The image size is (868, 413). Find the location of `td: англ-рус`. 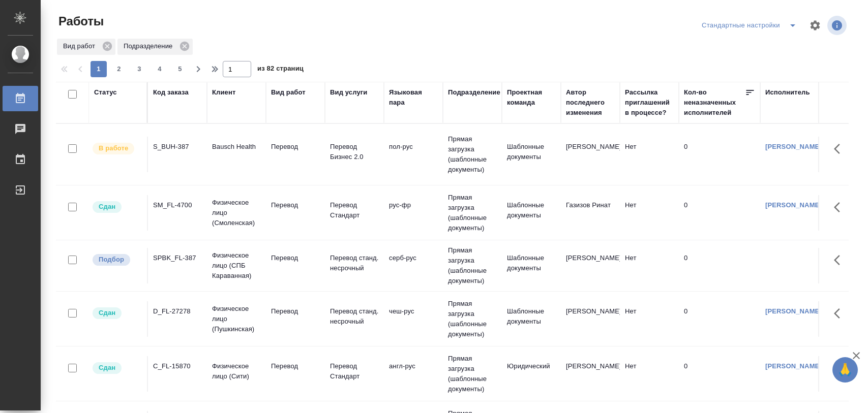

td: англ-рус is located at coordinates (413, 374).